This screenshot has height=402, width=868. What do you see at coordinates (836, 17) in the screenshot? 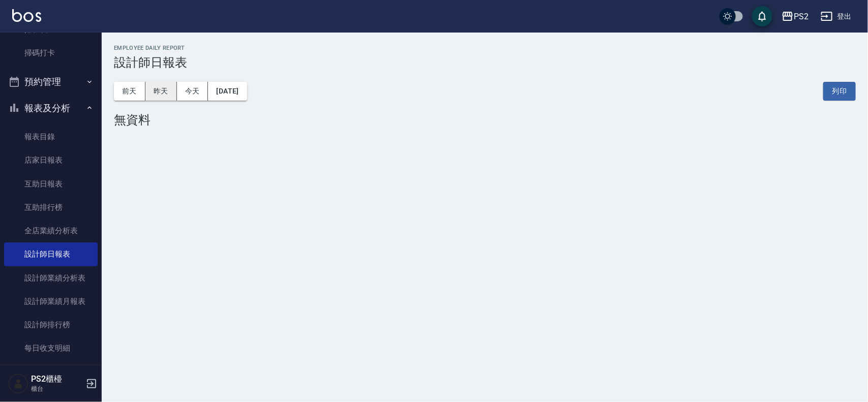
I see `button: 登出` at bounding box center [836, 17].